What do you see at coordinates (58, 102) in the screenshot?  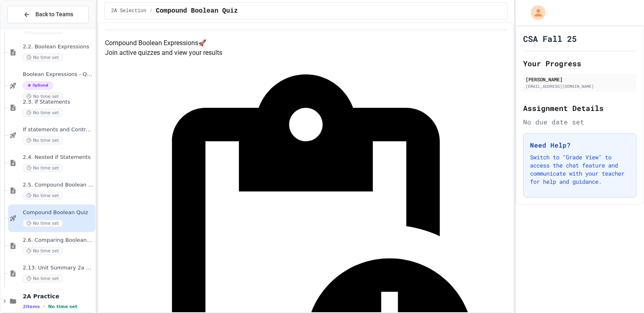 I see `span: 2.3. if Statements` at bounding box center [58, 102].